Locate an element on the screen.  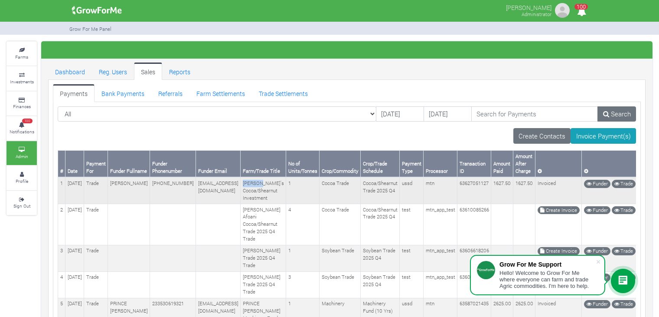
th: Payment For is located at coordinates (96, 163).